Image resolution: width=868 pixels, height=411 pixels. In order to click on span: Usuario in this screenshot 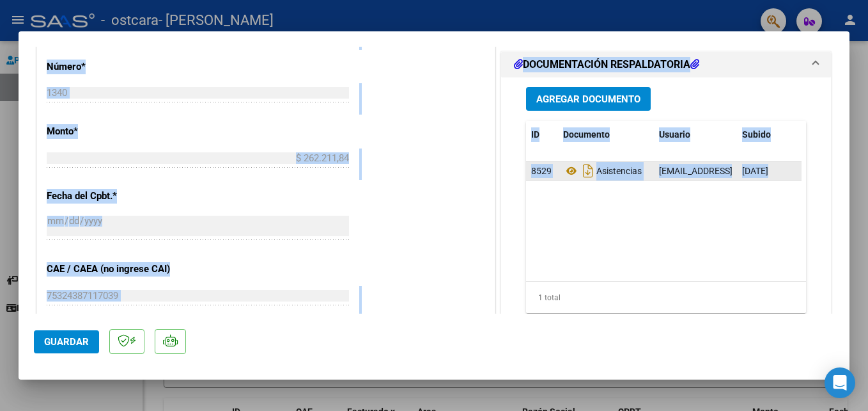, I will do `click(674, 134)`.